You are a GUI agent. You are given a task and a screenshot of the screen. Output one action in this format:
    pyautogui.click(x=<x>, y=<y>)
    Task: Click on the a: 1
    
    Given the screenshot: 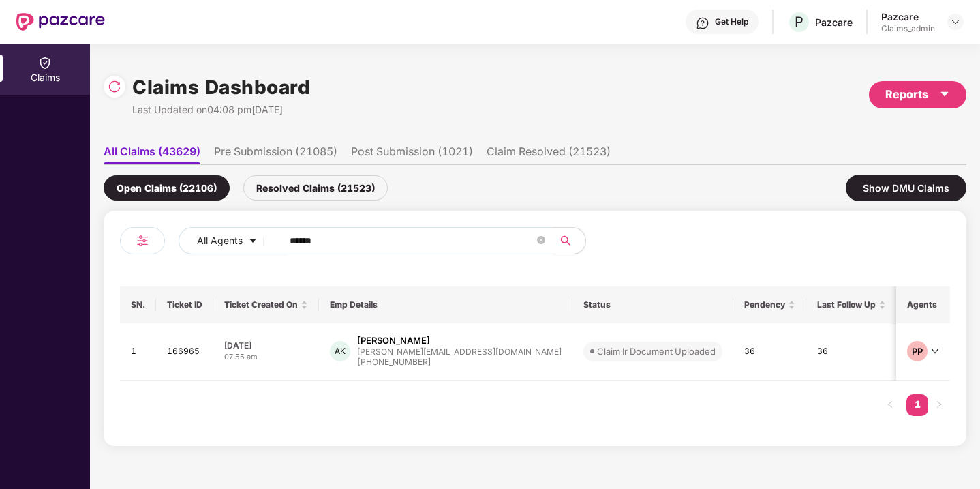 What is the action you would take?
    pyautogui.click(x=917, y=404)
    